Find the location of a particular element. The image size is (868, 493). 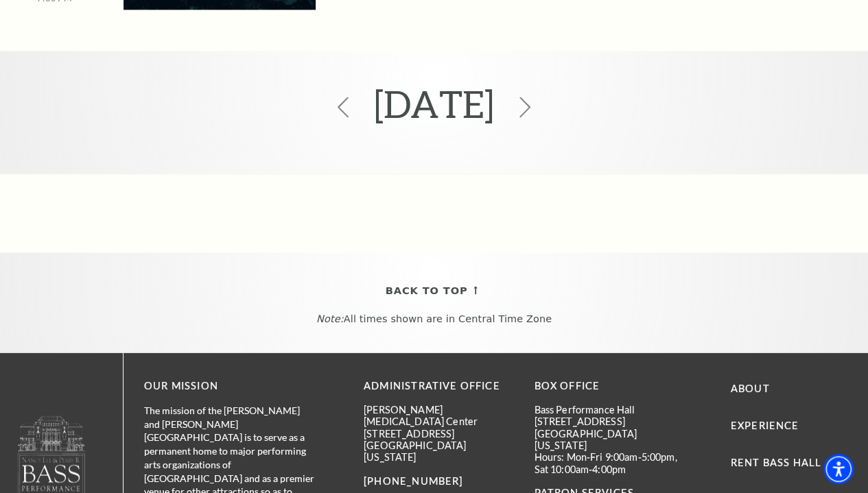

div: Accessibility Menu is located at coordinates (838, 469).